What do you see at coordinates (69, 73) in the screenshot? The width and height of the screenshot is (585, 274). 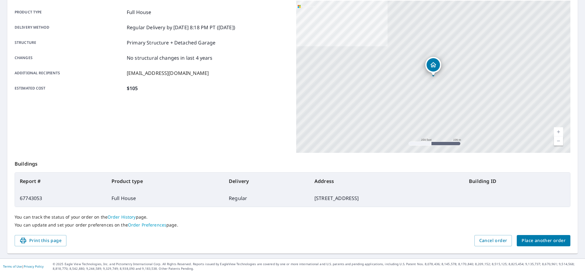 I see `p: Additional recipients` at bounding box center [69, 73].